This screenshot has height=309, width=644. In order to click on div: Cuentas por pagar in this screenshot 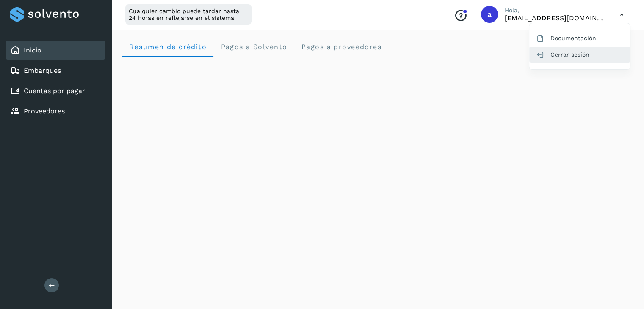, I will do `click(56, 91)`.